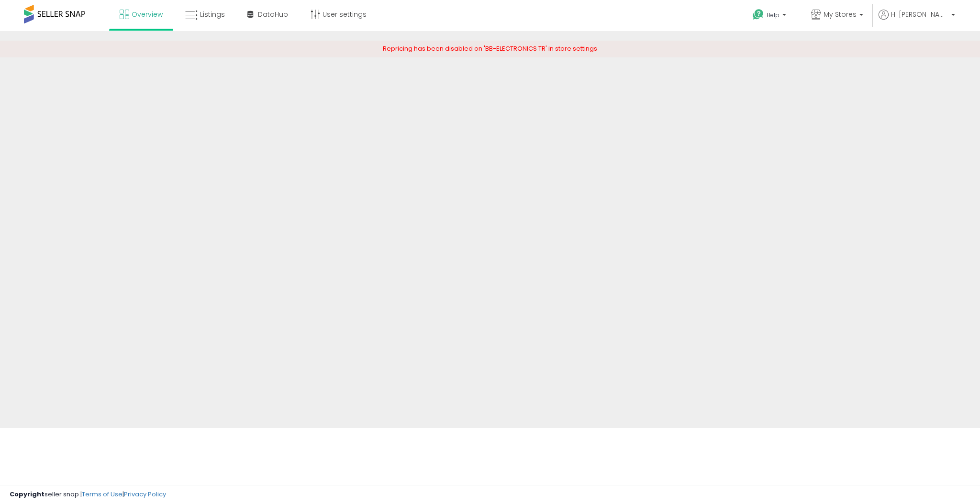 The width and height of the screenshot is (980, 504). What do you see at coordinates (770, 16) in the screenshot?
I see `a: Help` at bounding box center [770, 16].